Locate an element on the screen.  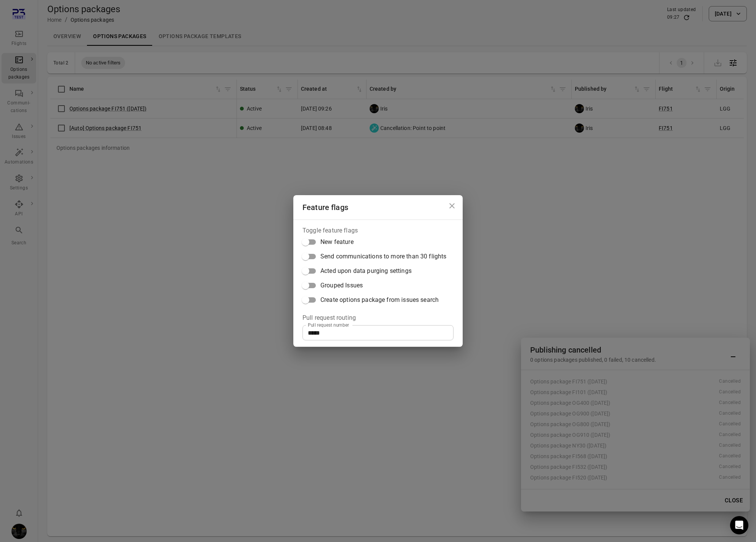
span: New feature is located at coordinates (337, 242).